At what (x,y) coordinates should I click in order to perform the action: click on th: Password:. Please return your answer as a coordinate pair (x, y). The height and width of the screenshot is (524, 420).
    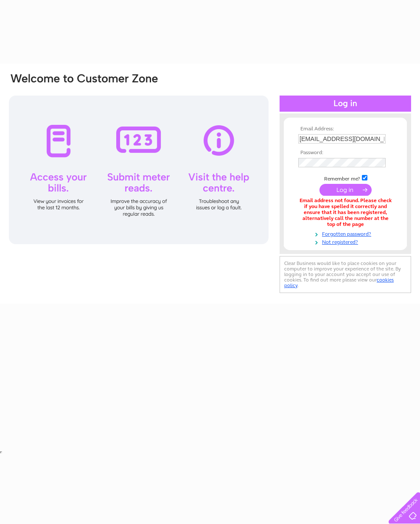
    Looking at the image, I should click on (345, 153).